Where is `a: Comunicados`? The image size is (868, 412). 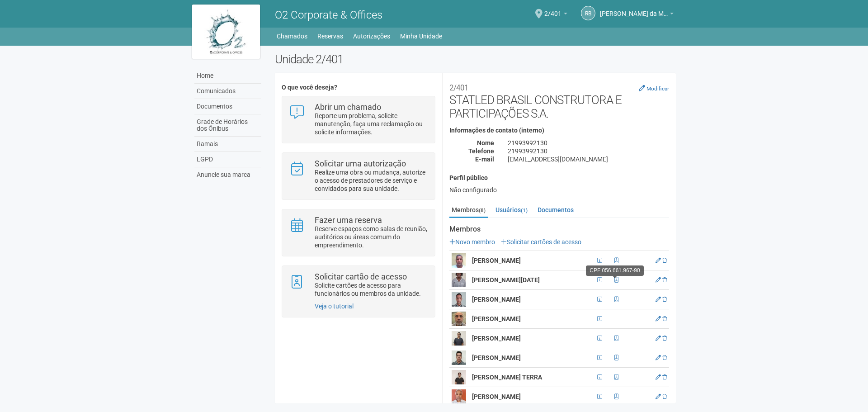
a: Comunicados is located at coordinates (228, 91).